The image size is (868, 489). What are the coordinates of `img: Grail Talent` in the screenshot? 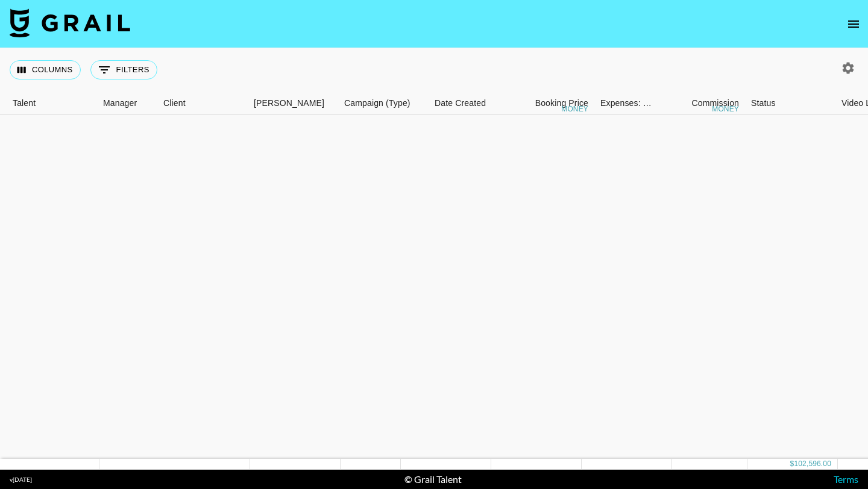 It's located at (70, 23).